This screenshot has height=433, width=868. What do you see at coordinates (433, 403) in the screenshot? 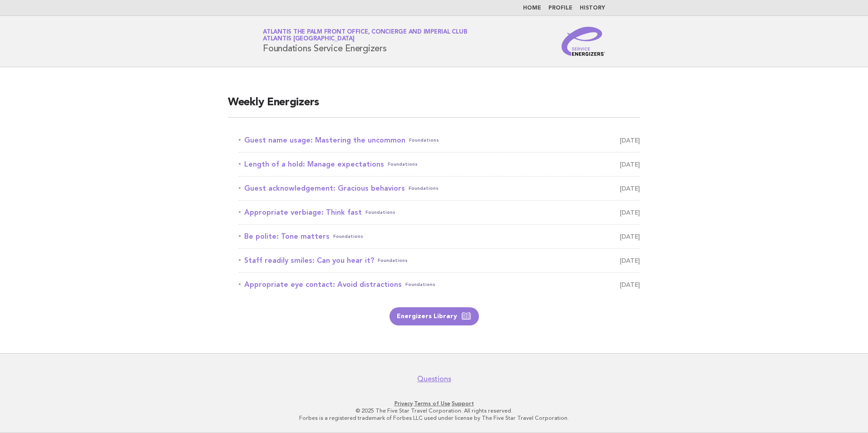
I see `a: Terms of Use` at bounding box center [433, 403].